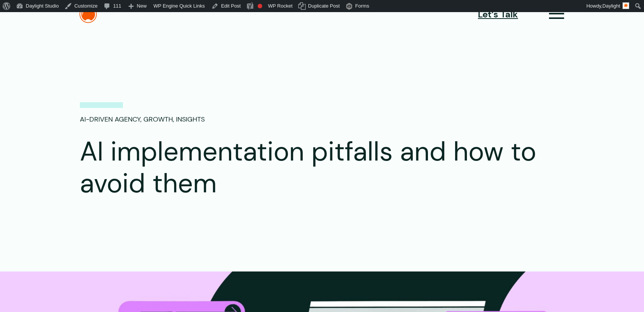 The width and height of the screenshot is (644, 312). Describe the element at coordinates (142, 113) in the screenshot. I see `p: ai-driven agency, Growth, Insights` at that location.